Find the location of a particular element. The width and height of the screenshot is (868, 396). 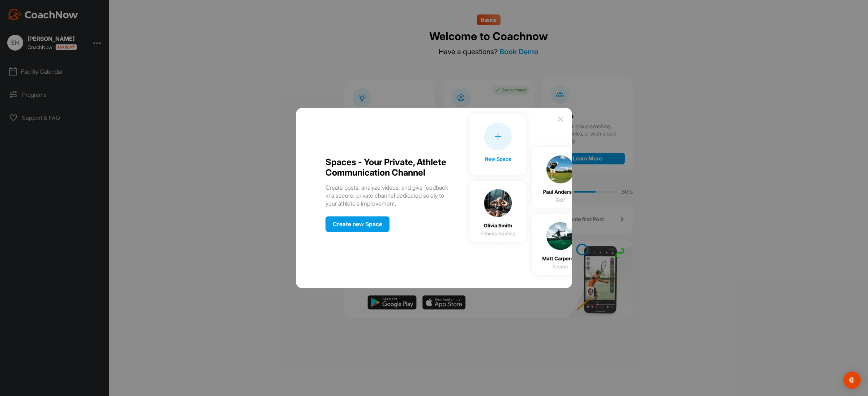

p: Create posts, analyze videos, and give feedback in a secure, private channel dedicated solely to ... is located at coordinates (389, 195).